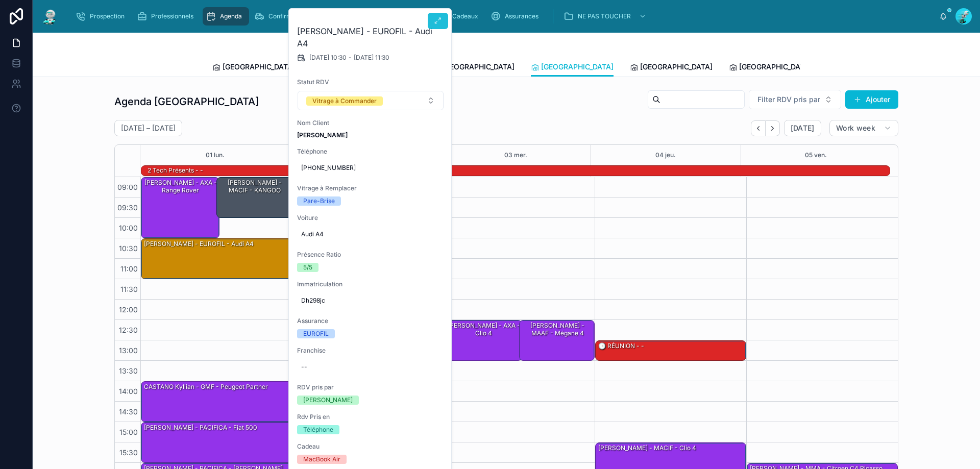 This screenshot has width=980, height=469. What do you see at coordinates (872, 99) in the screenshot?
I see `button: Ajouter` at bounding box center [872, 99].